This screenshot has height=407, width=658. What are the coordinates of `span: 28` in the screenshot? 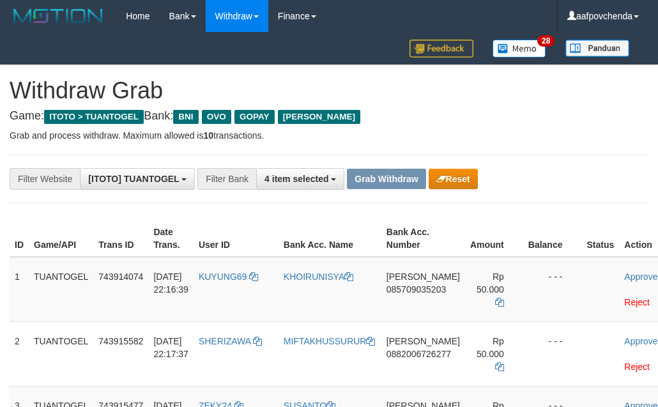 It's located at (545, 41).